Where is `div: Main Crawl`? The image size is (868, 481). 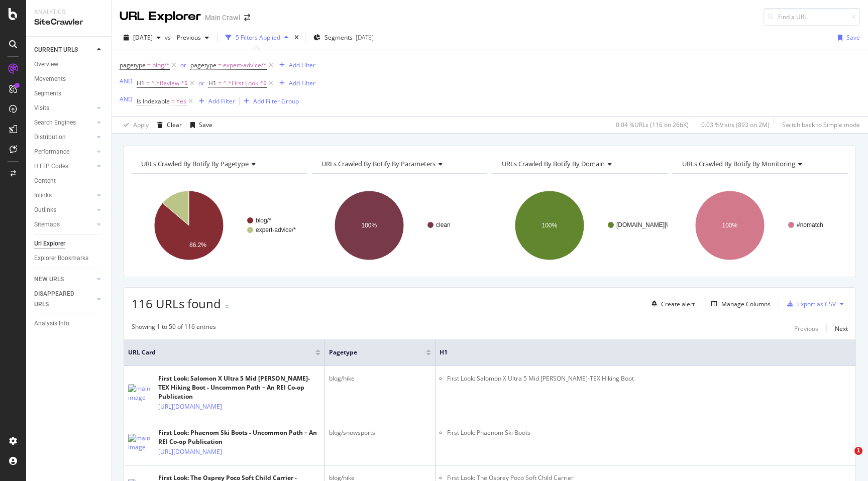
div: Main Crawl is located at coordinates (223, 17).